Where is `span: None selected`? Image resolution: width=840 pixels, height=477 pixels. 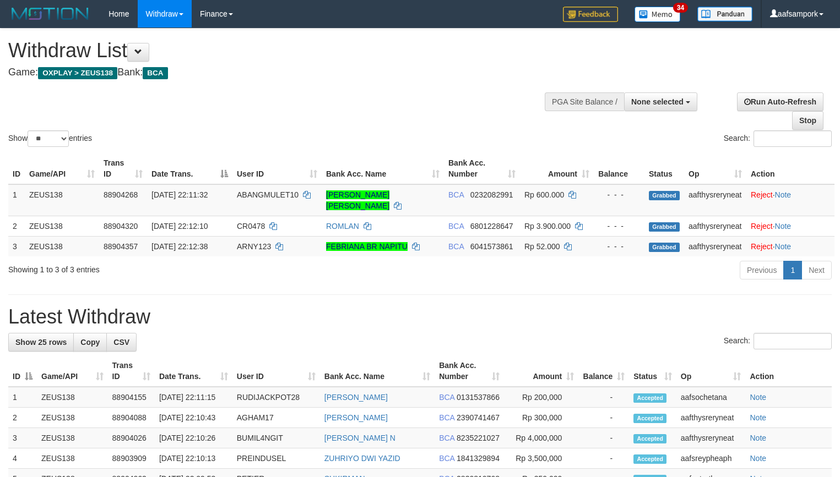
span: None selected is located at coordinates (657, 102).